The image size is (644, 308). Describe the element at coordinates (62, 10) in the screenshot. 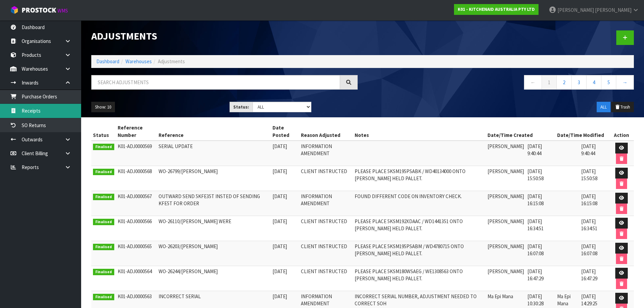

I see `small: WMS` at that location.